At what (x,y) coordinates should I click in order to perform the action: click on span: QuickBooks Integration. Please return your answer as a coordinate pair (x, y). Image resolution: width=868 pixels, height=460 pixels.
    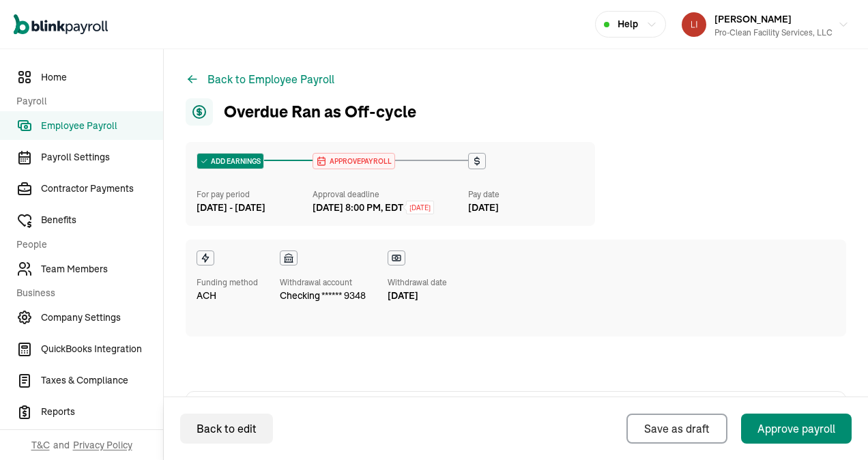
    Looking at the image, I should click on (102, 349).